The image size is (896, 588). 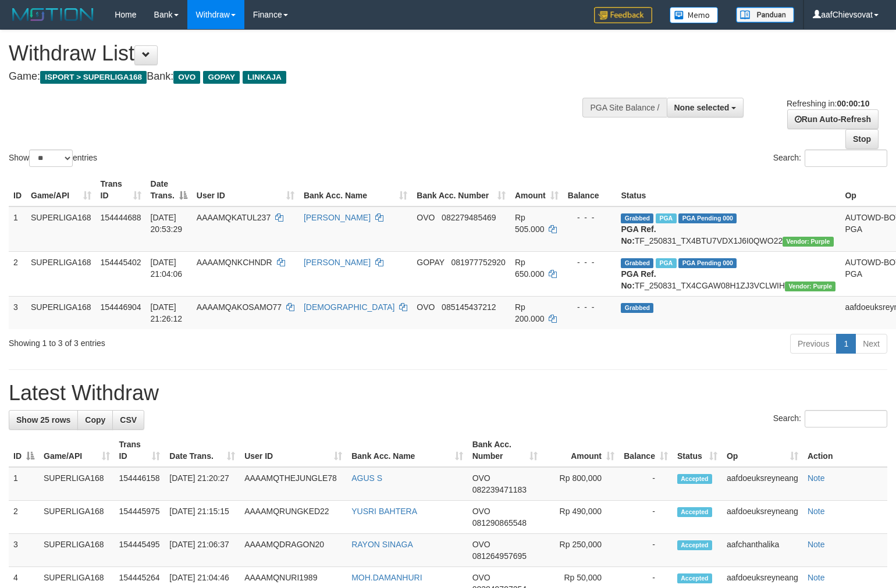 I want to click on span: Copy, so click(x=95, y=420).